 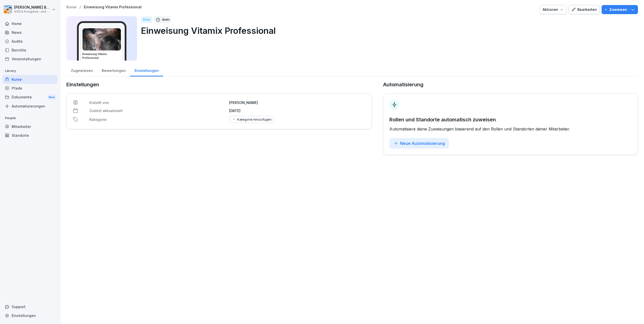 What do you see at coordinates (30, 41) in the screenshot?
I see `a: Audits` at bounding box center [30, 41].